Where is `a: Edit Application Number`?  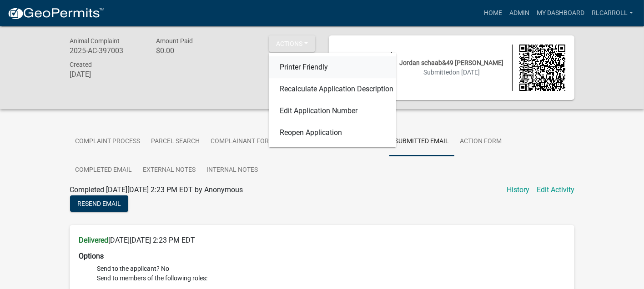
a: Edit Application Number is located at coordinates (332, 110).